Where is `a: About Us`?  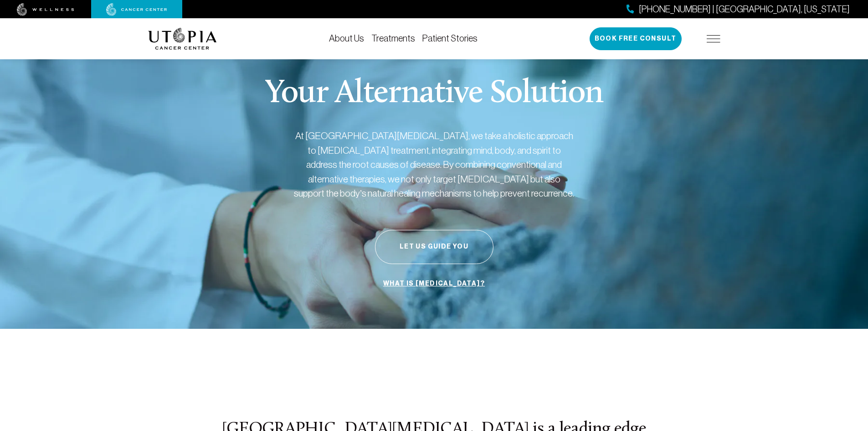
a: About Us is located at coordinates (346, 38).